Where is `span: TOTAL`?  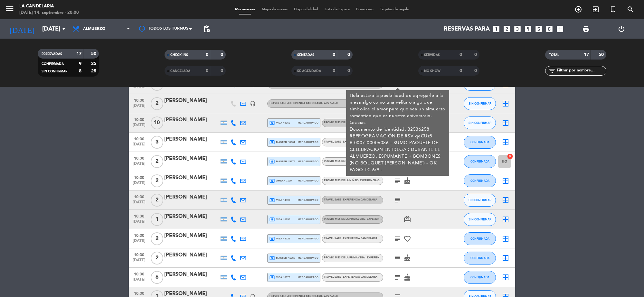
span: TOTAL is located at coordinates (554, 55).